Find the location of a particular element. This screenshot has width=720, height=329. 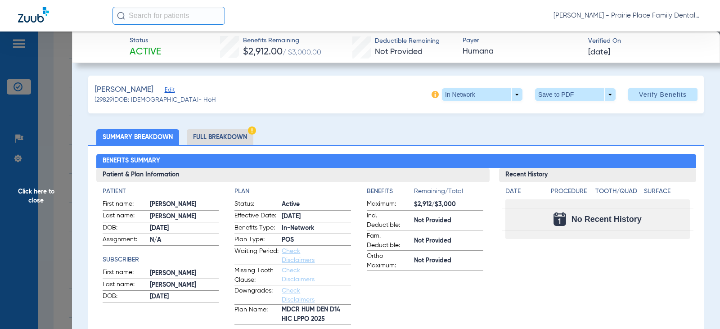

h4: Date is located at coordinates (524, 191).